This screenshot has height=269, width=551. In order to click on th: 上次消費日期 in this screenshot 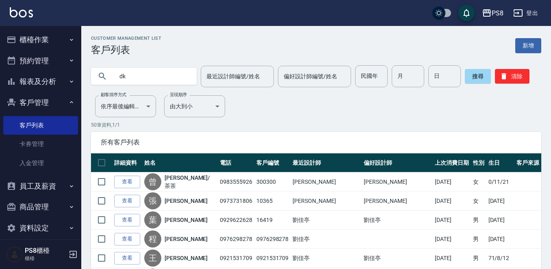, I will do `click(452, 163)`.